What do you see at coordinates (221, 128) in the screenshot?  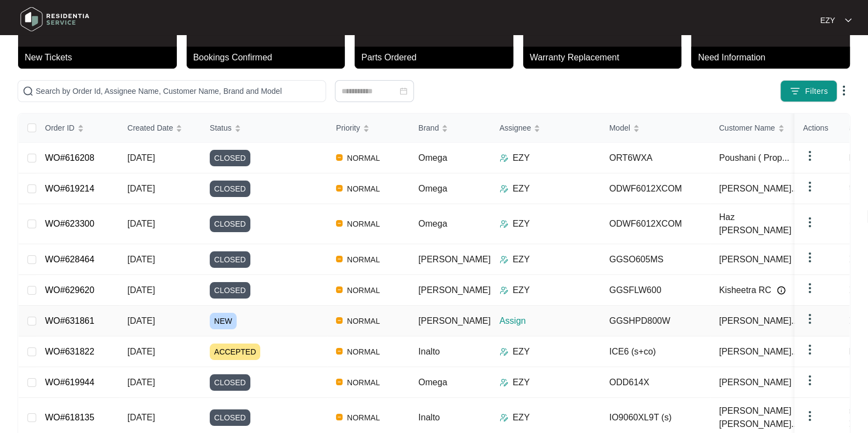 I see `span: Status` at bounding box center [221, 128].